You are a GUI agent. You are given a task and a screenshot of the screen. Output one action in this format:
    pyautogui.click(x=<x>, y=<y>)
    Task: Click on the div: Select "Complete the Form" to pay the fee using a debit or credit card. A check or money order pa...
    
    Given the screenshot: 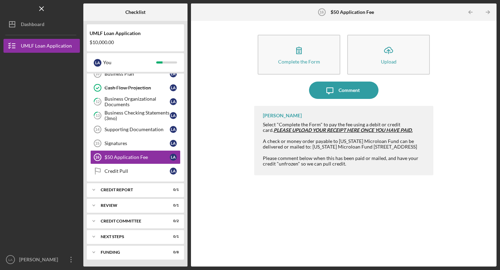 What is the action you would take?
    pyautogui.click(x=344, y=144)
    